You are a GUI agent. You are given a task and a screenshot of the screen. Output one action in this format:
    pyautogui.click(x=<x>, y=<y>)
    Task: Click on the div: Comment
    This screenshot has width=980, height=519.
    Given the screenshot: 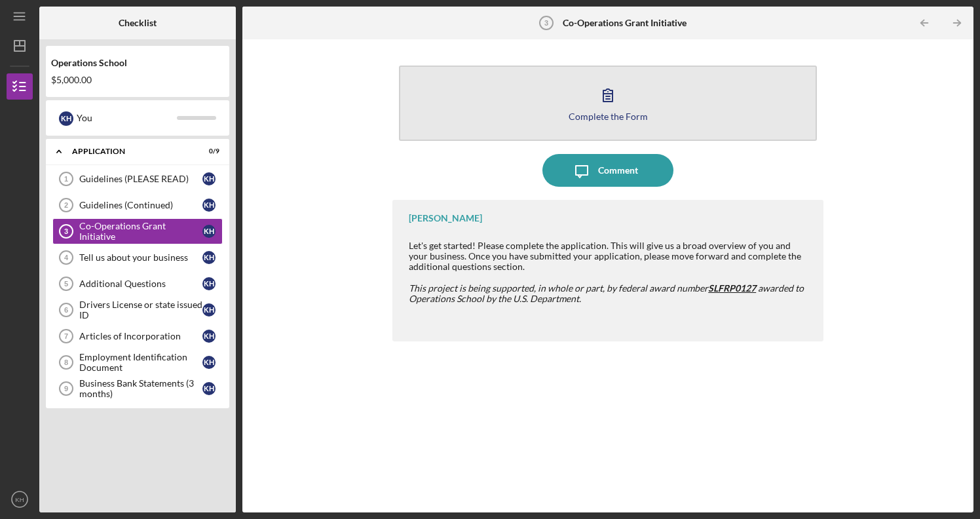 What is the action you would take?
    pyautogui.click(x=617, y=171)
    